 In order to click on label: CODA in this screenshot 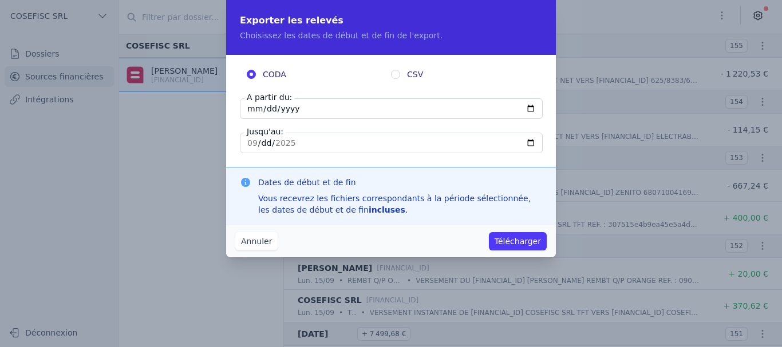, I will do `click(319, 74)`.